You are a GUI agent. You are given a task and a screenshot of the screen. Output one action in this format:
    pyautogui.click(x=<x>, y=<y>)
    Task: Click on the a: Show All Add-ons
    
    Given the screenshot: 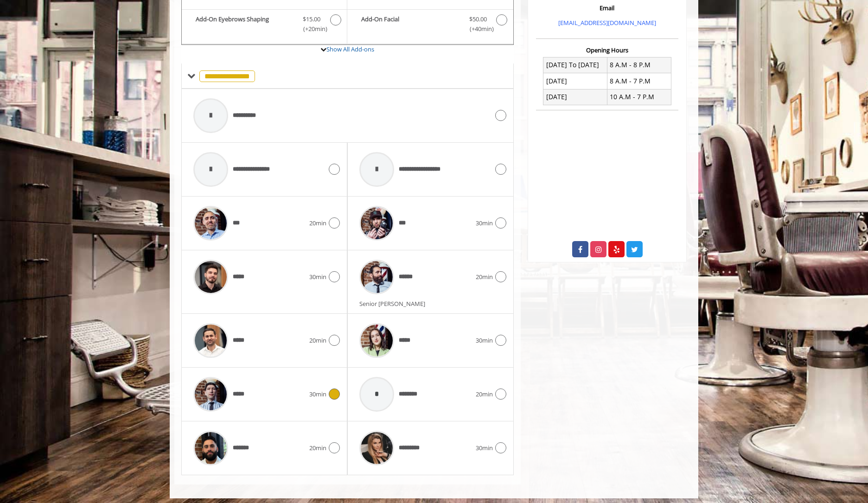 What is the action you would take?
    pyautogui.click(x=350, y=49)
    